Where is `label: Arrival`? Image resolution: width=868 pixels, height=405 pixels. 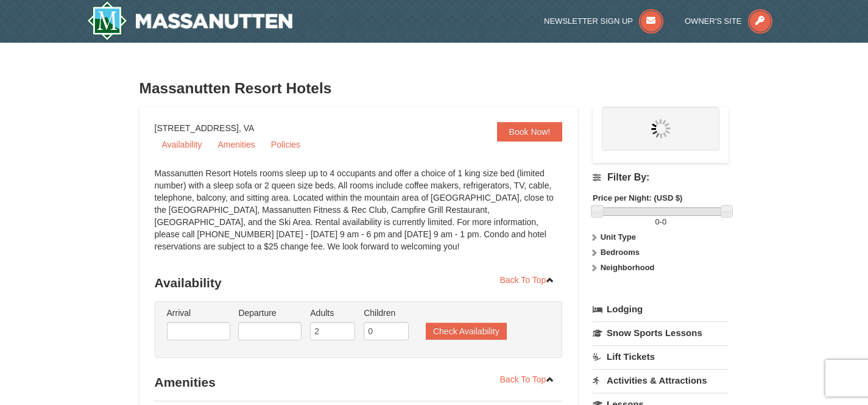 label: Arrival is located at coordinates (198, 313).